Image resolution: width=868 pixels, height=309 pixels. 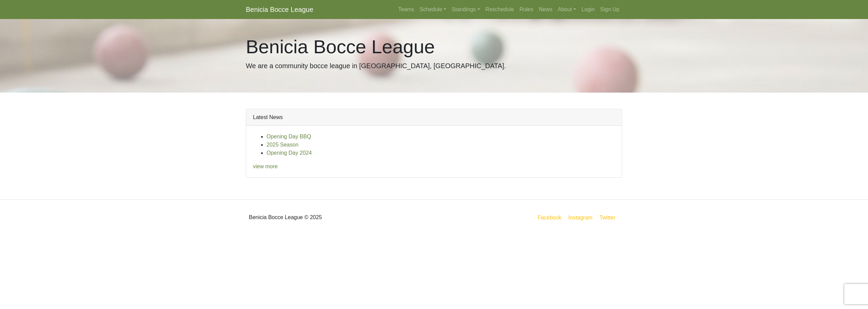 What do you see at coordinates (526, 10) in the screenshot?
I see `a: Rules` at bounding box center [526, 10].